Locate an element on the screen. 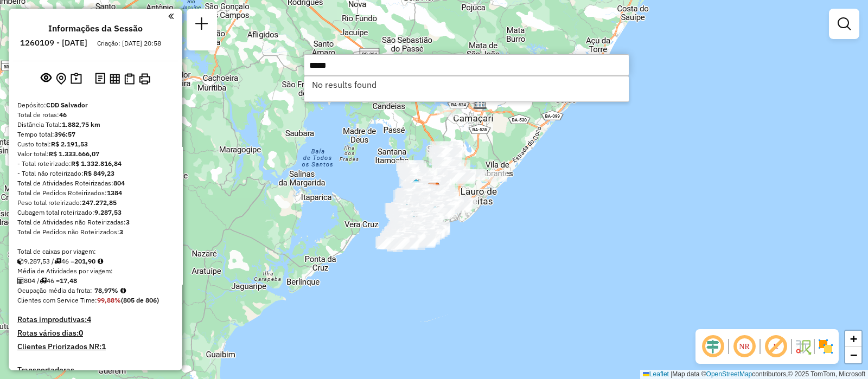  strong: 201,90 is located at coordinates (85, 260).